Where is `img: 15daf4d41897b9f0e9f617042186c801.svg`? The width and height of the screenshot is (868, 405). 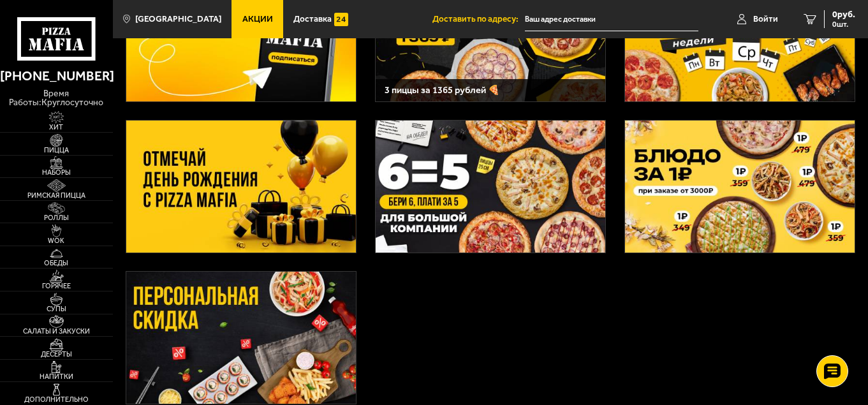
img: 15daf4d41897b9f0e9f617042186c801.svg is located at coordinates (340, 19).